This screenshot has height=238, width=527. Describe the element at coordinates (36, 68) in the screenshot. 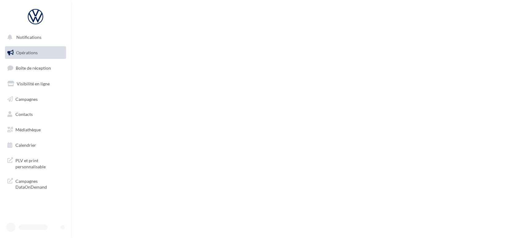

I see `a: Boîte de réception` at that location.